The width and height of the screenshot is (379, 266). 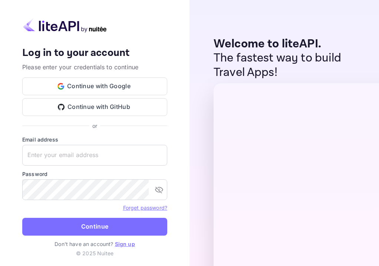 I want to click on button: Continue, so click(x=94, y=227).